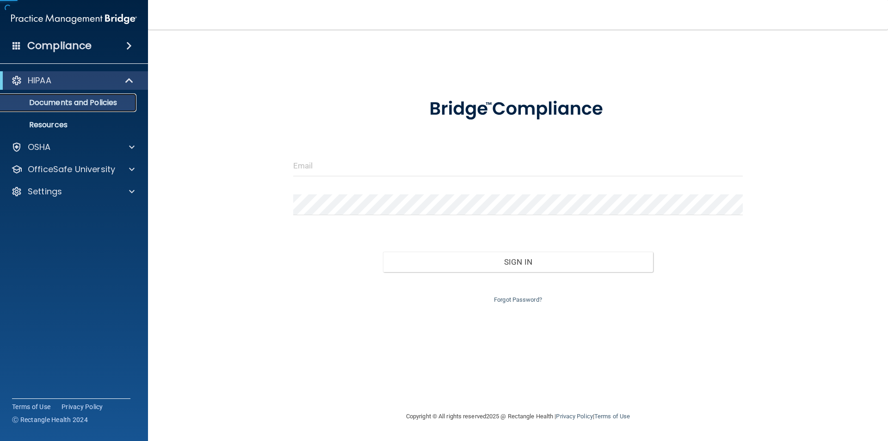 This screenshot has height=441, width=888. Describe the element at coordinates (518, 416) in the screenshot. I see `div: Copyright © All rights reserved 2025 @ Rectangle Health | |` at that location.